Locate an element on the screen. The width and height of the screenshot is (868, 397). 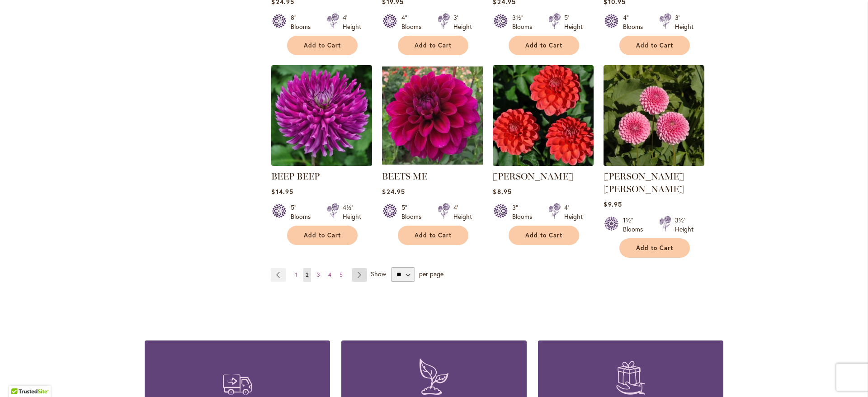
div: 3½" Blooms is located at coordinates (525, 23).